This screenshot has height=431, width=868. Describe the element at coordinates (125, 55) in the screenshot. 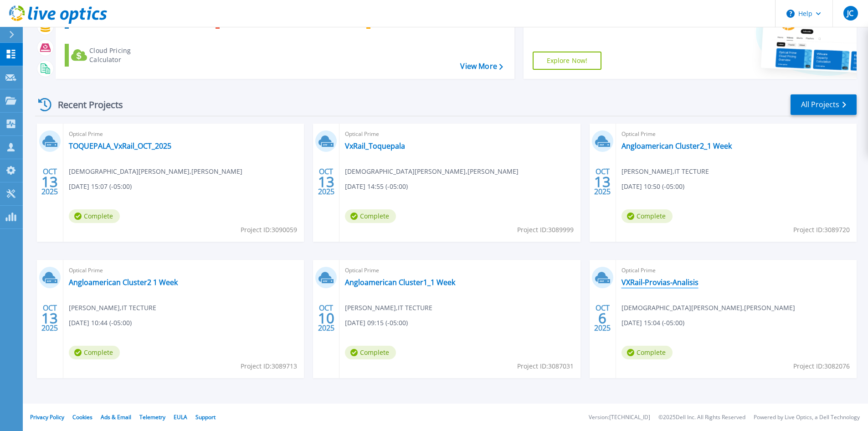

I see `div: Cloud Pricing Calculator` at that location.